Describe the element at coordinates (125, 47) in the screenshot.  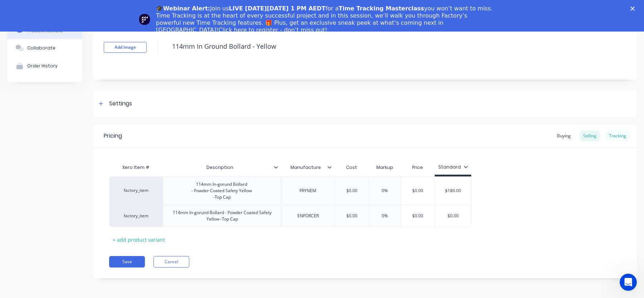
I see `button: Add image` at that location.